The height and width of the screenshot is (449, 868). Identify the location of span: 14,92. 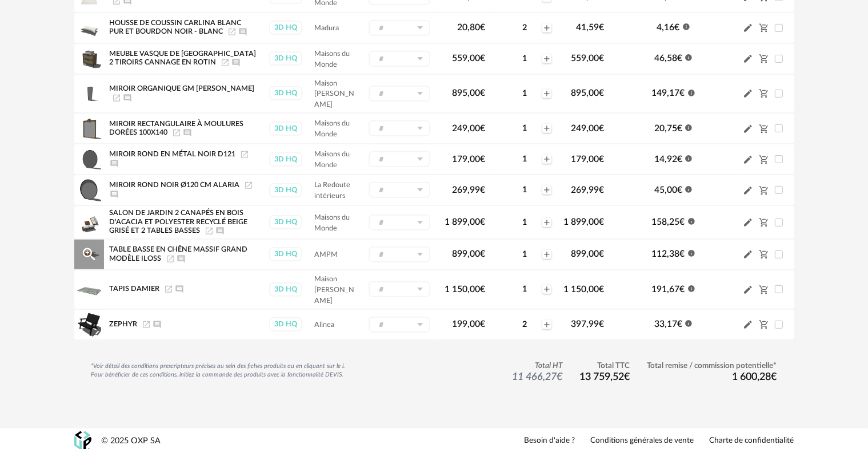
(668, 159).